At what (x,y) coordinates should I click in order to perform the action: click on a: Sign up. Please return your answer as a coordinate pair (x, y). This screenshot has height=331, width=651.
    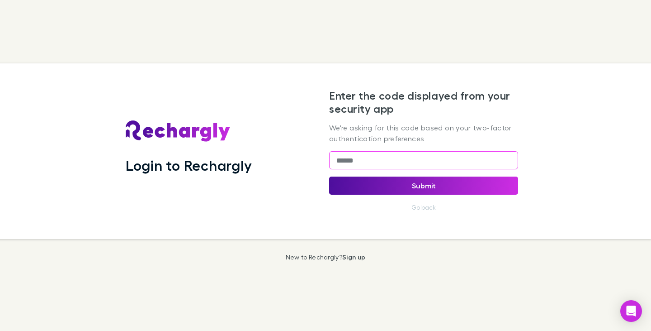
    Looking at the image, I should click on (354, 256).